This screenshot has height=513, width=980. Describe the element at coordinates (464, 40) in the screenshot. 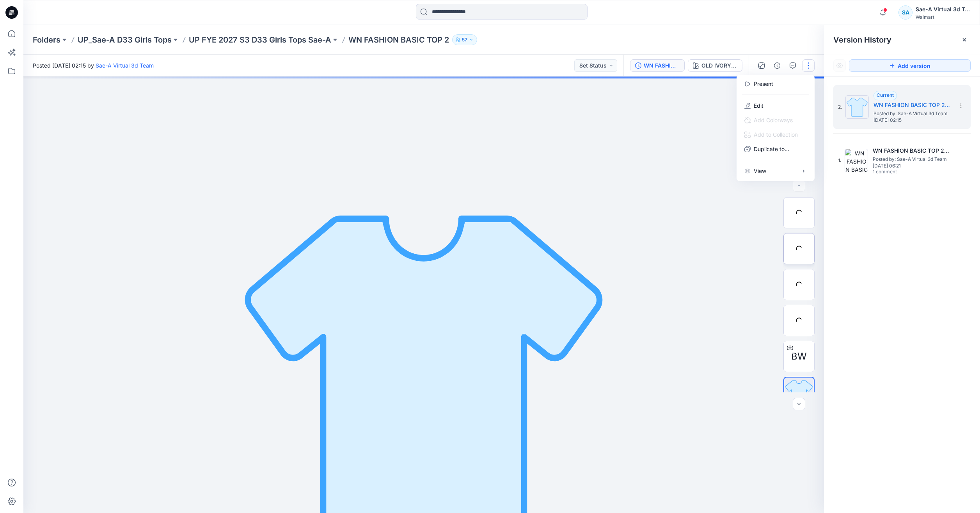

I see `button: 57` at that location.